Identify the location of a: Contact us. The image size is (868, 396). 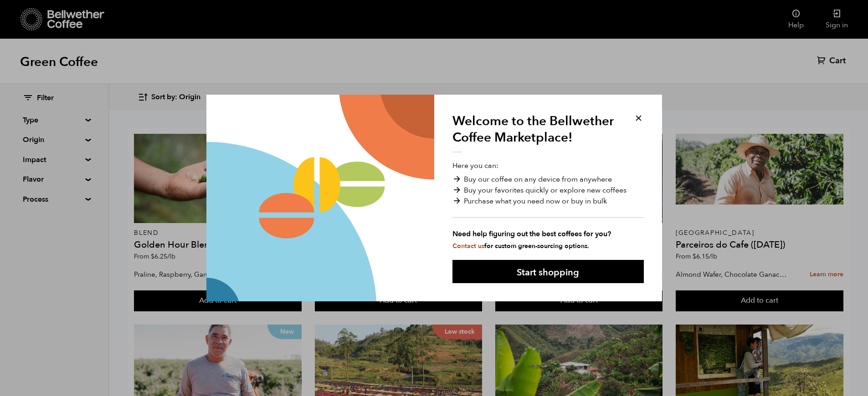
(469, 246).